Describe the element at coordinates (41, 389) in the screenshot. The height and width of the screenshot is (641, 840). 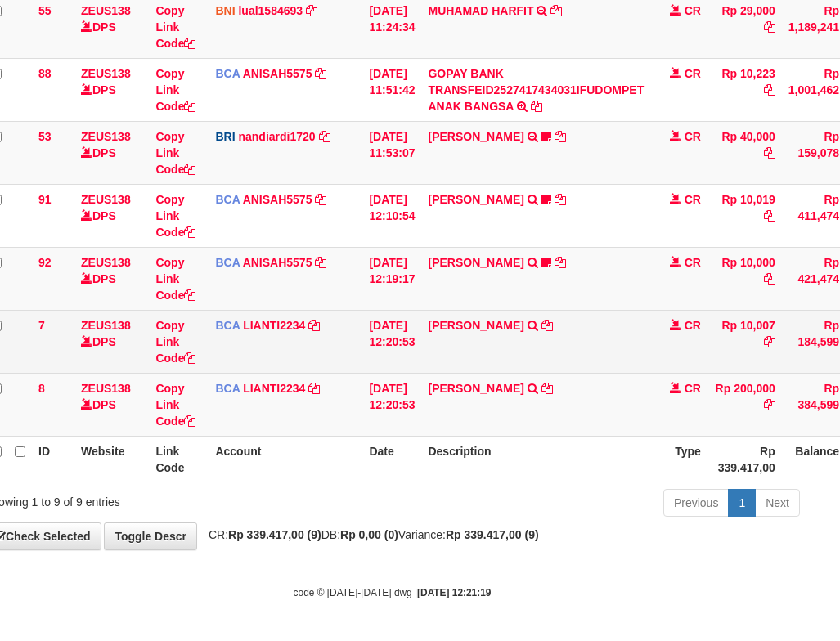
I see `span: 8` at that location.